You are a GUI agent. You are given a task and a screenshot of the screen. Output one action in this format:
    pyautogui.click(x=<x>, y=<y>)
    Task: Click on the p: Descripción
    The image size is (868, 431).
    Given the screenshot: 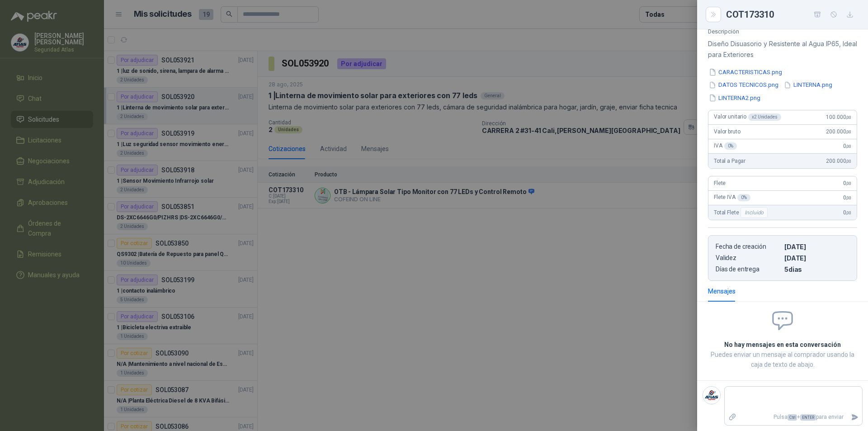 What is the action you would take?
    pyautogui.click(x=783, y=31)
    